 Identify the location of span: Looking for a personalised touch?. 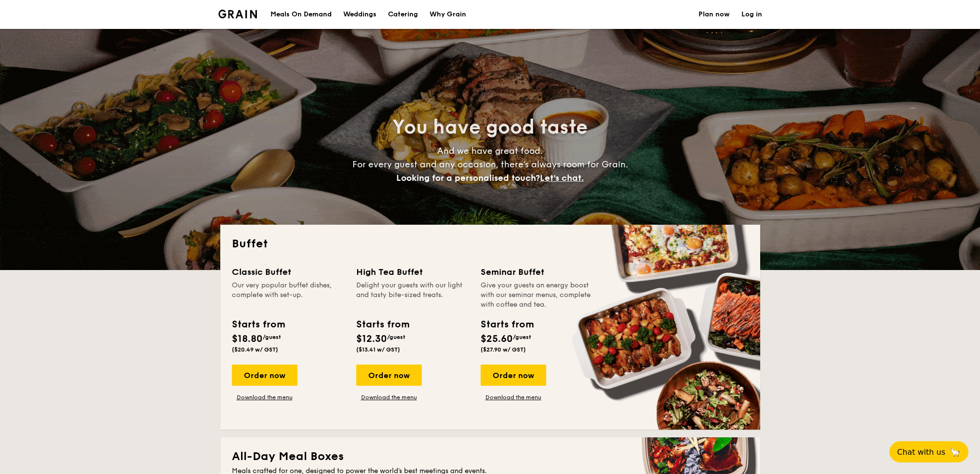
(468, 178).